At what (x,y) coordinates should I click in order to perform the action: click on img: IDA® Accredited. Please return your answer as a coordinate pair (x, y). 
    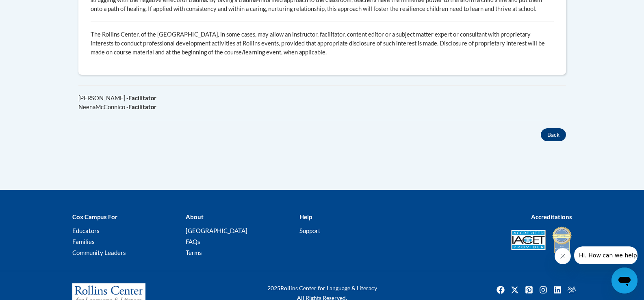
    Looking at the image, I should click on (562, 240).